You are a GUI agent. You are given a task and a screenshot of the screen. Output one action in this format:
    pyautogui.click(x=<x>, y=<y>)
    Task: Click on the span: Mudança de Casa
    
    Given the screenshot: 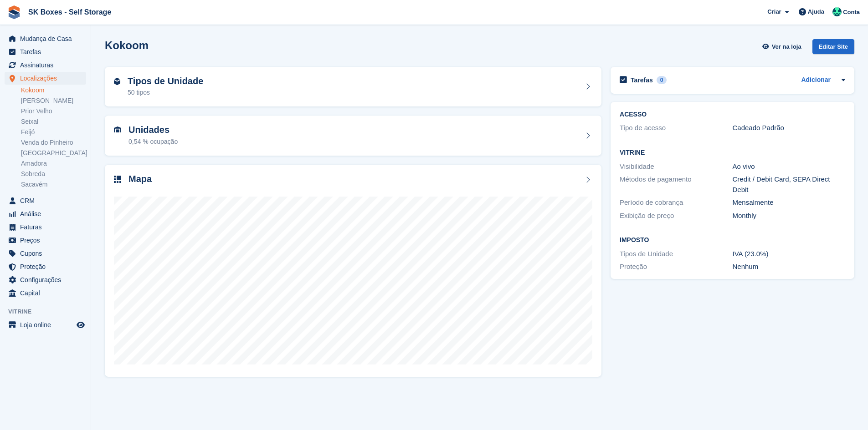 What is the action you would take?
    pyautogui.click(x=47, y=39)
    